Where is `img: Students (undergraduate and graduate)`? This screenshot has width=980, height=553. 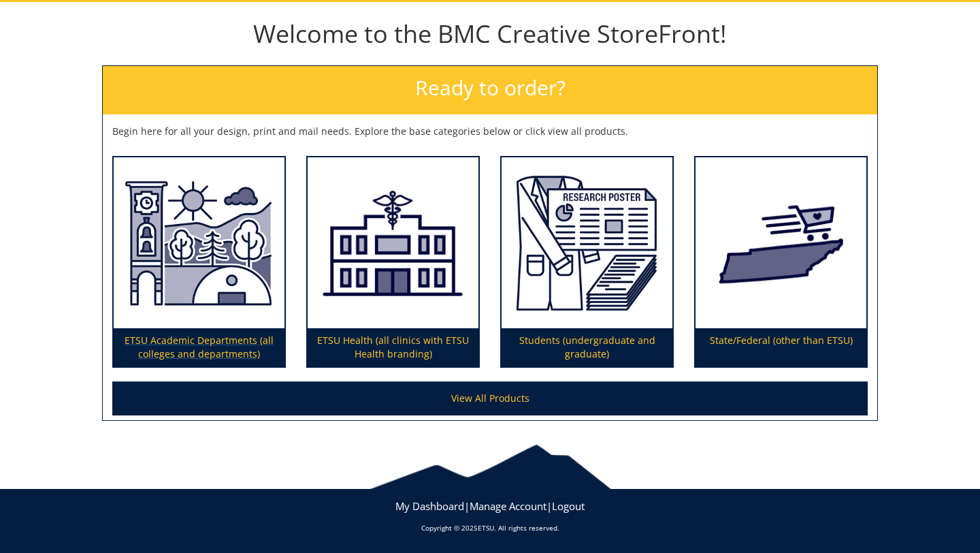
img: Students (undergraduate and graduate) is located at coordinates (586, 243).